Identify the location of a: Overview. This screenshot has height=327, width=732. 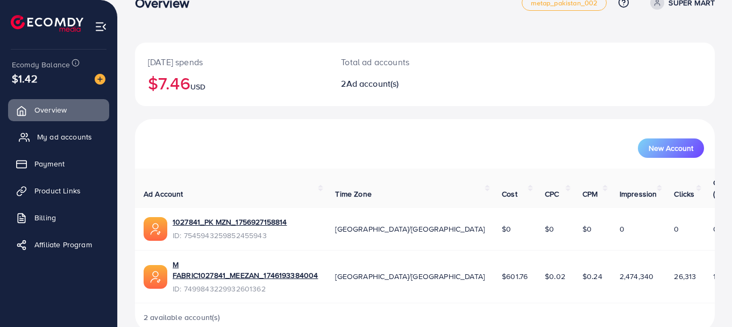
(59, 110).